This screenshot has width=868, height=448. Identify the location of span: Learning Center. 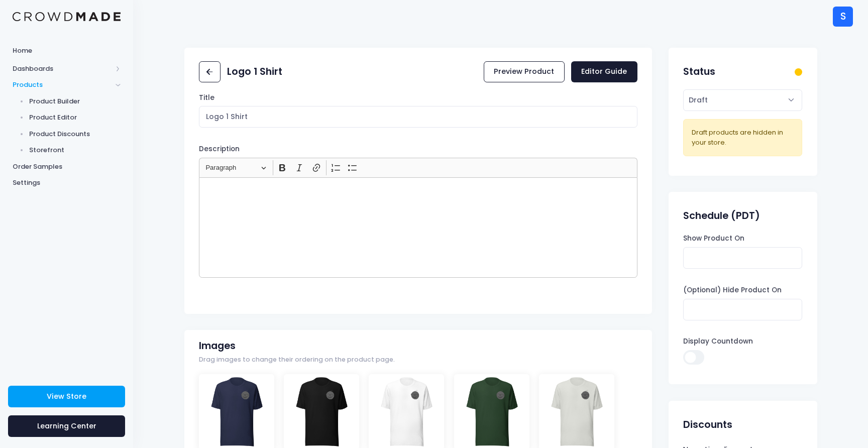
(67, 426).